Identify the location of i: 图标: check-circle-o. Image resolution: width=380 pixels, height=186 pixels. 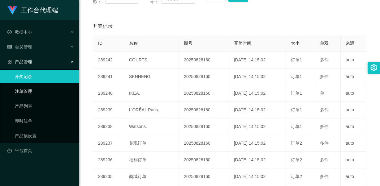
(10, 32).